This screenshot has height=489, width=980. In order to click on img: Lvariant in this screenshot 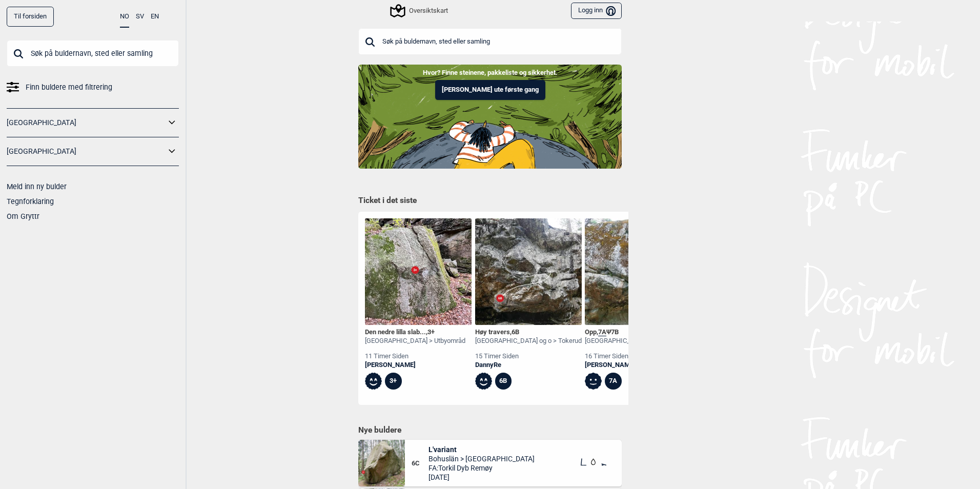, I will do `click(381, 463)`.